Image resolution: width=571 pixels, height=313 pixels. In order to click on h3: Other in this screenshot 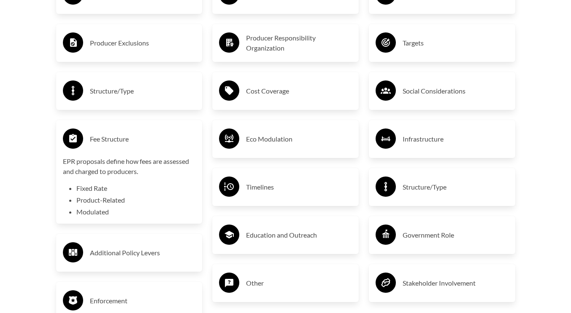, I will do `click(299, 283)`.